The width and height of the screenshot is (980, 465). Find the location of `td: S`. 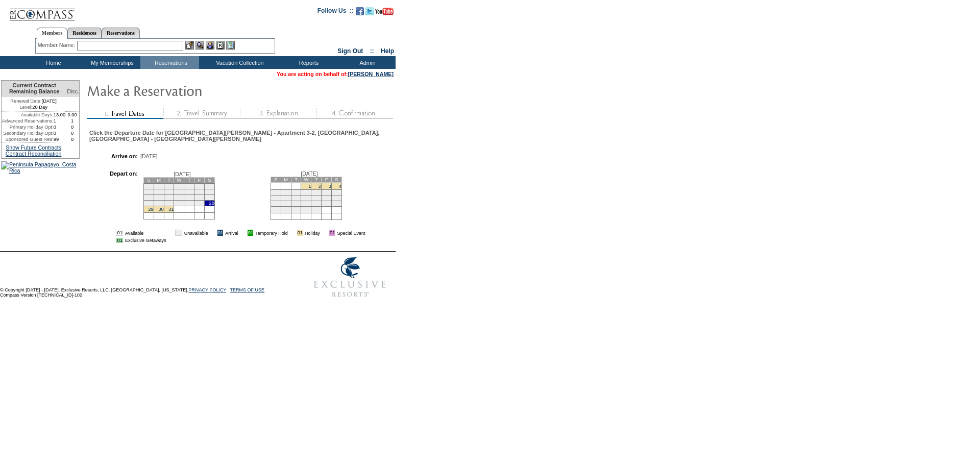

td: S is located at coordinates (275, 179).